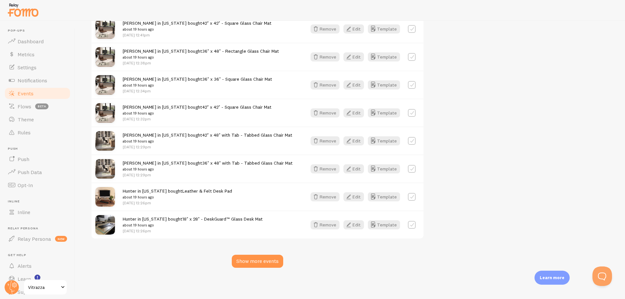 The width and height of the screenshot is (625, 299). Describe the element at coordinates (42, 106) in the screenshot. I see `span: beta` at that location.